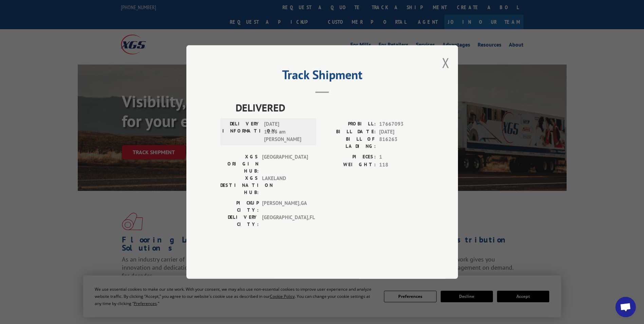 This screenshot has height=324, width=644. Describe the element at coordinates (239, 163) in the screenshot. I see `label: XGS ORIGIN HUB:` at that location.